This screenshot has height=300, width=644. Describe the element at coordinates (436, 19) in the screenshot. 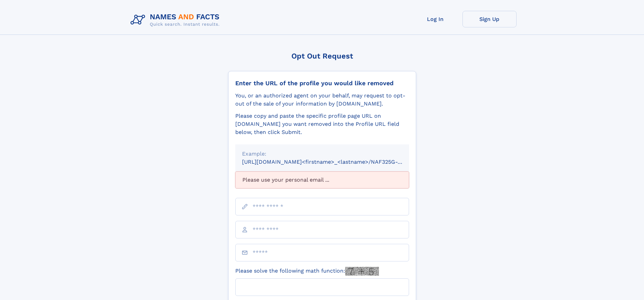

I see `a: Log In` at that location.